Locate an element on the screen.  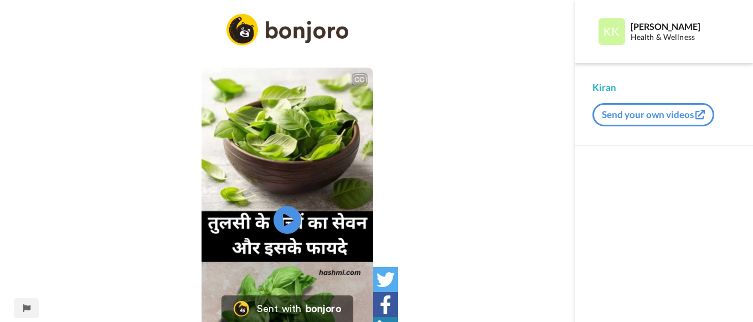
div: Sent with is located at coordinates (279, 309).